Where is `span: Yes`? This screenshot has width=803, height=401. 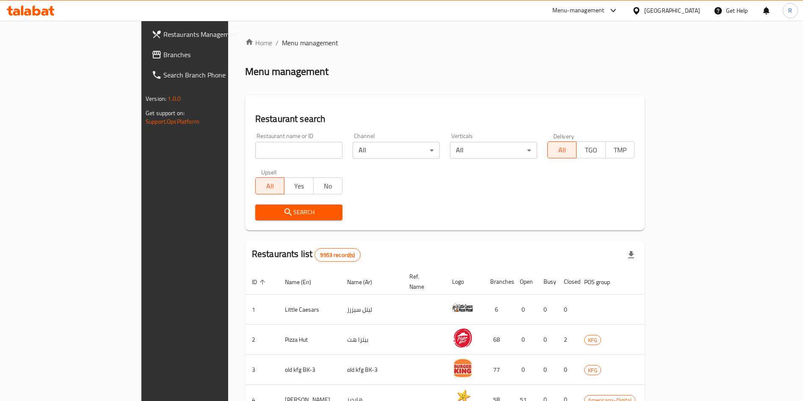 span: Yes is located at coordinates (299, 186).